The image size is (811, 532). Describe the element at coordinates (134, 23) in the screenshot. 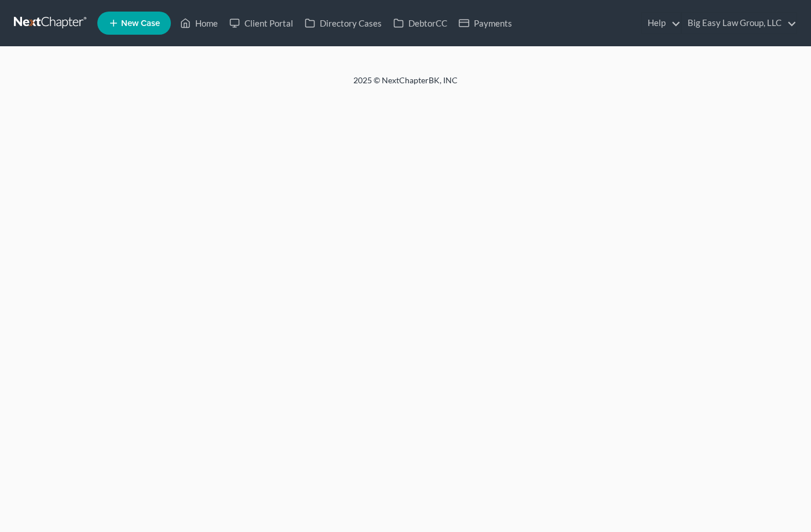

I see `new-legal-case-button: New Case` at that location.